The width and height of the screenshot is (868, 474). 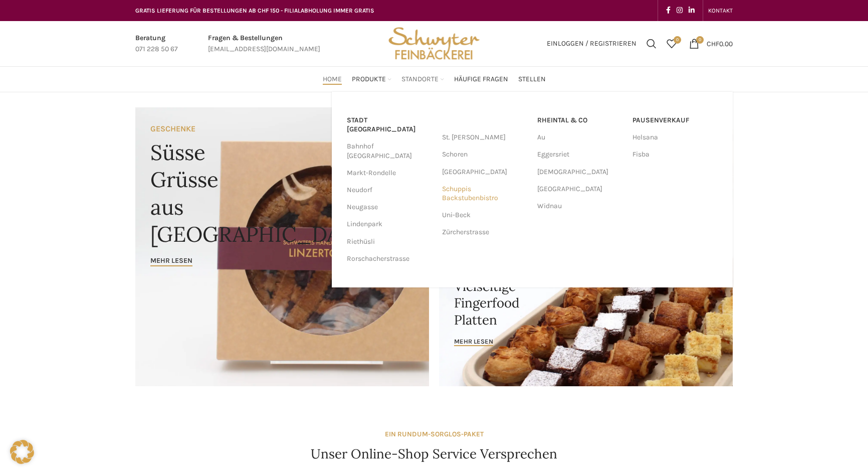 I want to click on a: Zürcherstrasse, so click(x=484, y=233).